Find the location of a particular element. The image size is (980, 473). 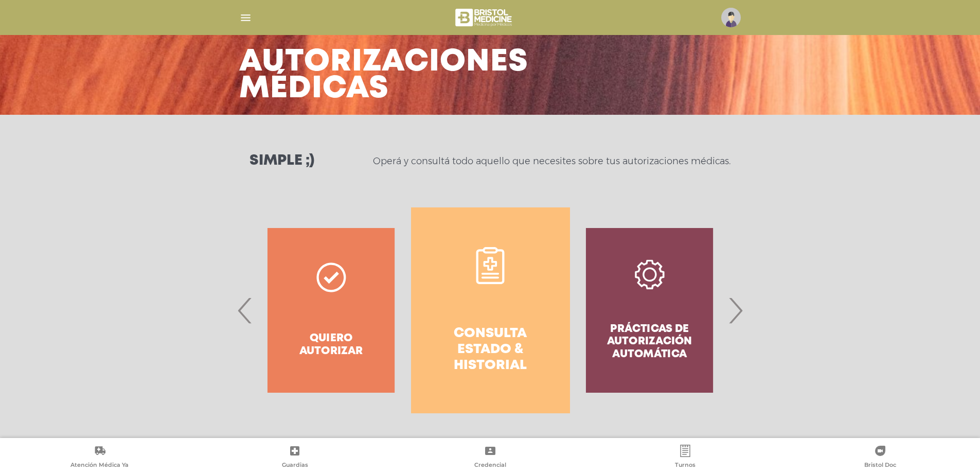

p: Operá y consultá todo aquello que necesites sobre tus autorizaciones médicas. is located at coordinates (551, 161).